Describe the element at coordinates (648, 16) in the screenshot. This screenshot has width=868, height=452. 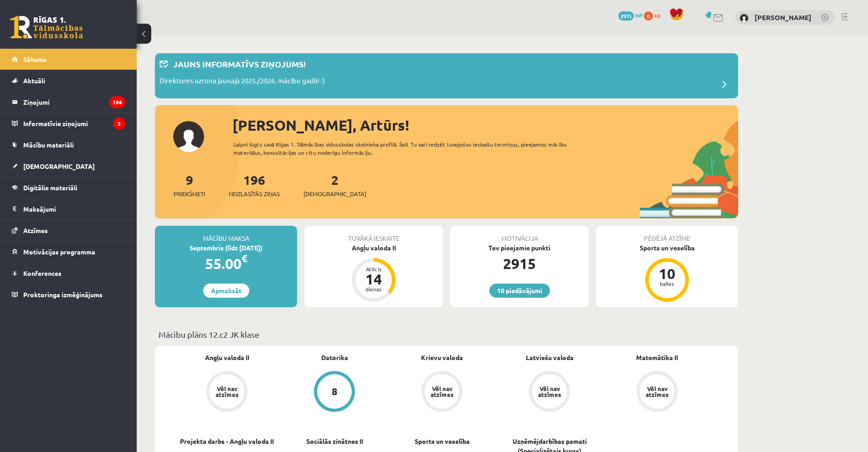
I see `span: 0` at that location.